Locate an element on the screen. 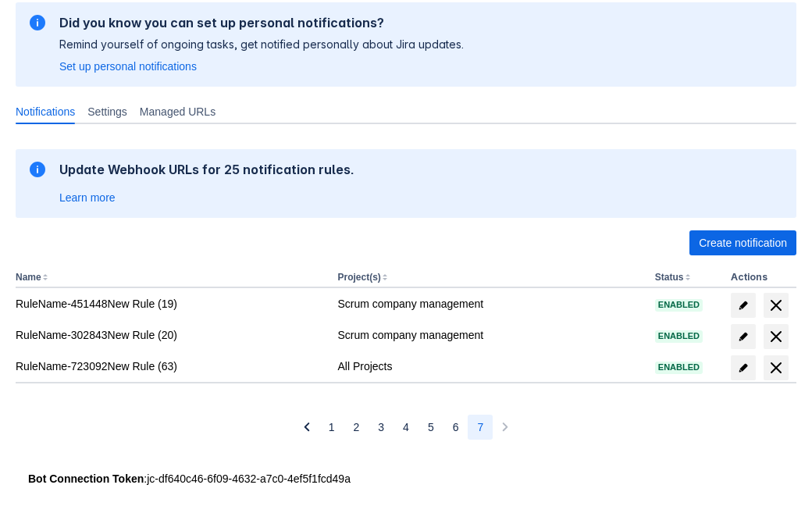 This screenshot has width=812, height=524. p: Remind yourself of ongoing tasks, get notified personally about Jira updates. is located at coordinates (261, 44).